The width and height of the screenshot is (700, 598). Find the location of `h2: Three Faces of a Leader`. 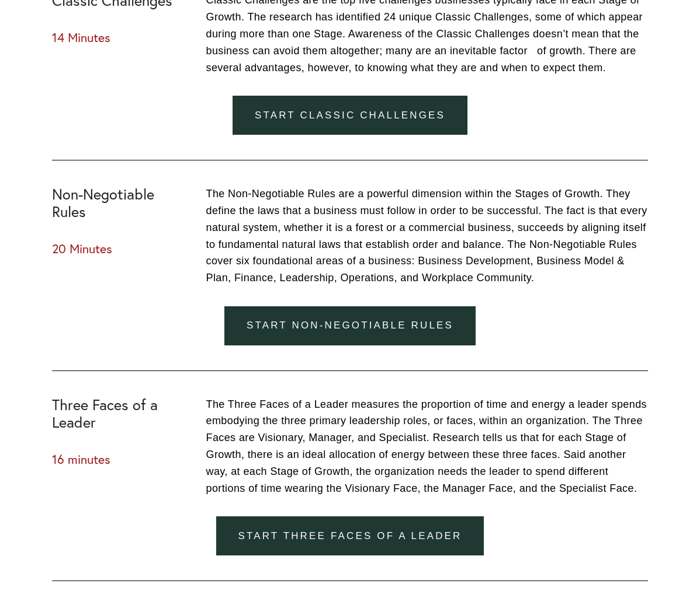

h2: Three Faces of a Leader is located at coordinates (119, 414).